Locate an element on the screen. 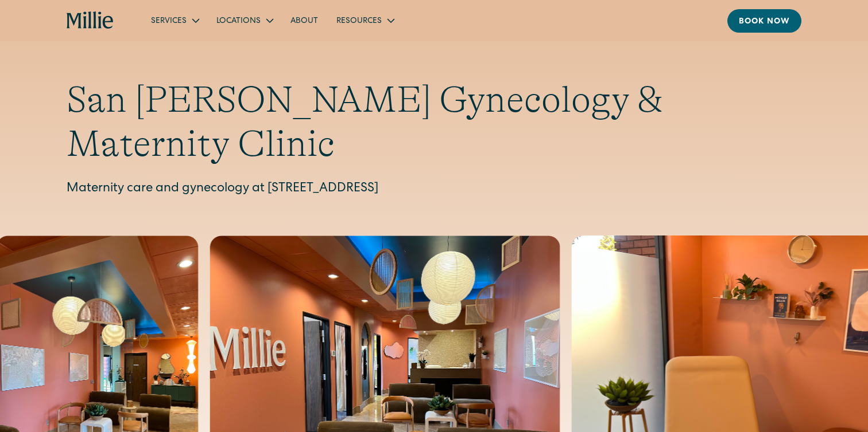 This screenshot has height=432, width=868. a: Book now is located at coordinates (764, 21).